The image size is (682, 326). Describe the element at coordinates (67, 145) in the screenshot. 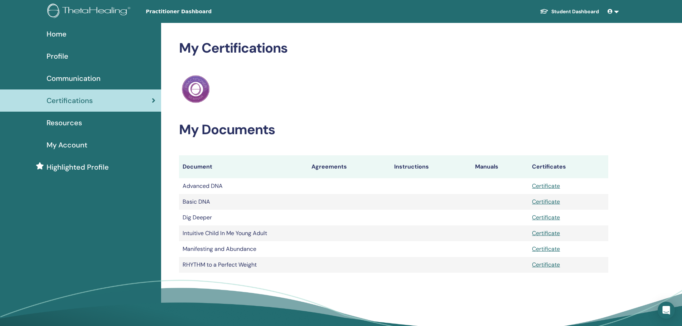

I see `span: My Account` at that location.